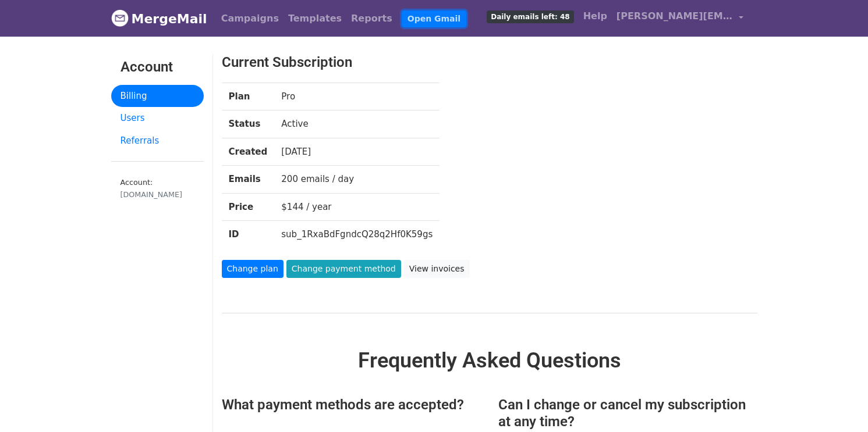 This screenshot has width=868, height=432. Describe the element at coordinates (120, 18) in the screenshot. I see `img: MergeMail logo` at that location.